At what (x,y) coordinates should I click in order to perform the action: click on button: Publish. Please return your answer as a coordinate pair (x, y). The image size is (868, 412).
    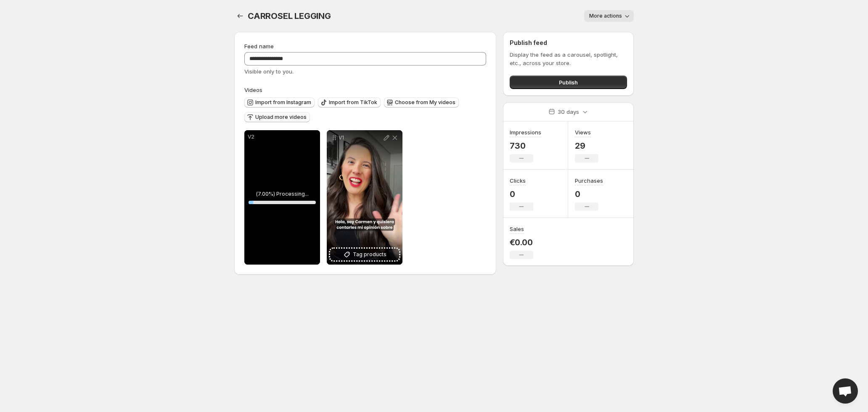
    Looking at the image, I should click on (569, 82).